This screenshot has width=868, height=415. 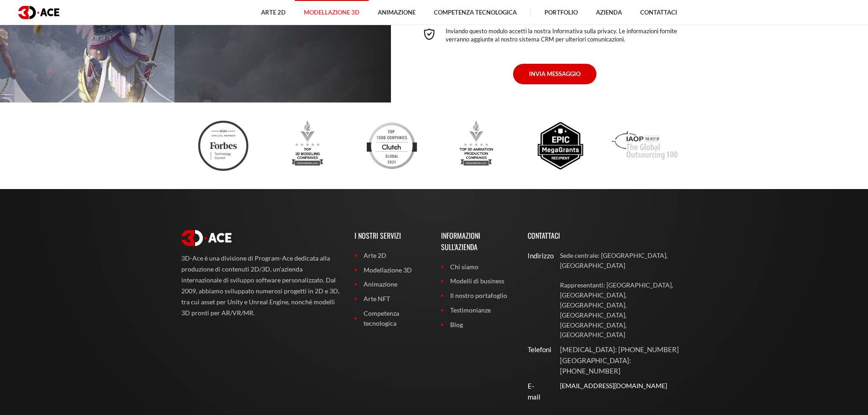 I want to click on font: Portfolio, so click(x=561, y=12).